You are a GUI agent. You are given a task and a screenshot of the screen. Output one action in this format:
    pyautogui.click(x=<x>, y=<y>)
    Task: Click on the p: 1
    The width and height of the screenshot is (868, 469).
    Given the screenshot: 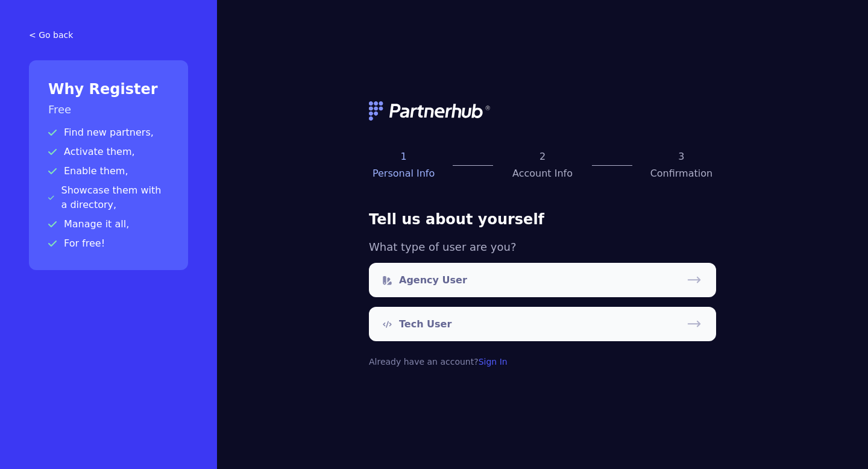 What is the action you would take?
    pyautogui.click(x=404, y=157)
    